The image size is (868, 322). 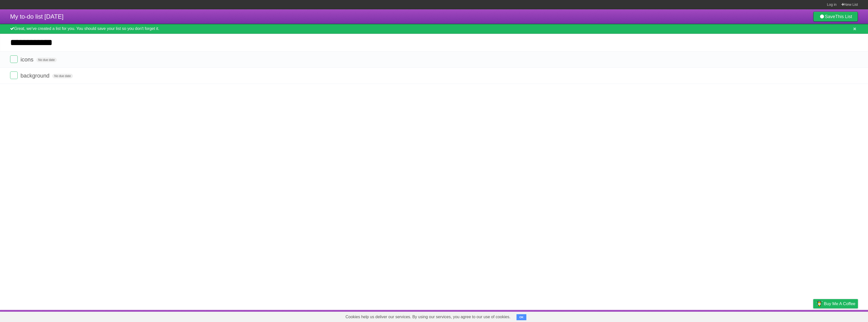 What do you see at coordinates (521, 318) in the screenshot?
I see `button: OK` at bounding box center [521, 318].